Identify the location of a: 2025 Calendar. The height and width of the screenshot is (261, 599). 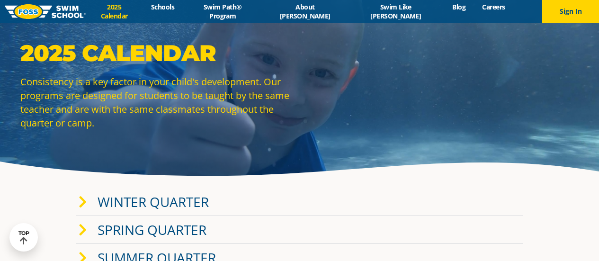
(114, 11).